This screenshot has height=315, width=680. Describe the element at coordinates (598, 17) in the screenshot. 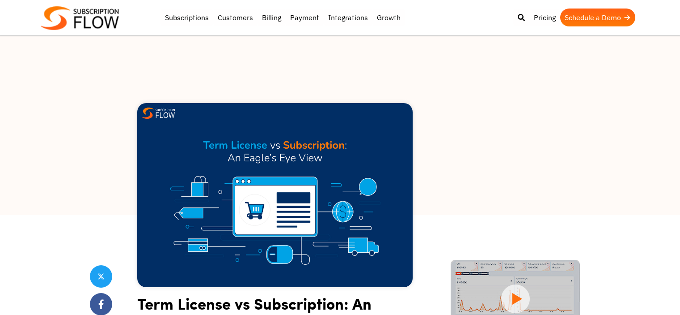

I see `a: Schedule a Demo` at that location.